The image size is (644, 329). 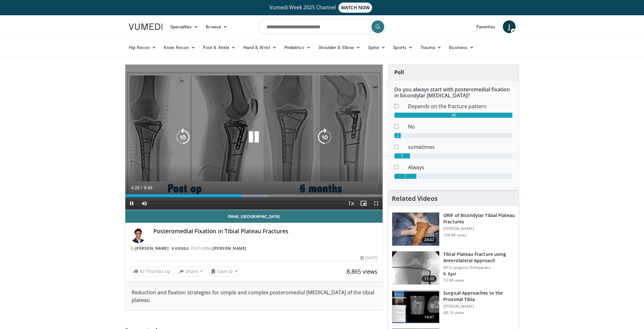 What do you see at coordinates (322, 8) in the screenshot?
I see `a: Vumedi Week 2025 ChannelWATCH NOW` at bounding box center [322, 8].